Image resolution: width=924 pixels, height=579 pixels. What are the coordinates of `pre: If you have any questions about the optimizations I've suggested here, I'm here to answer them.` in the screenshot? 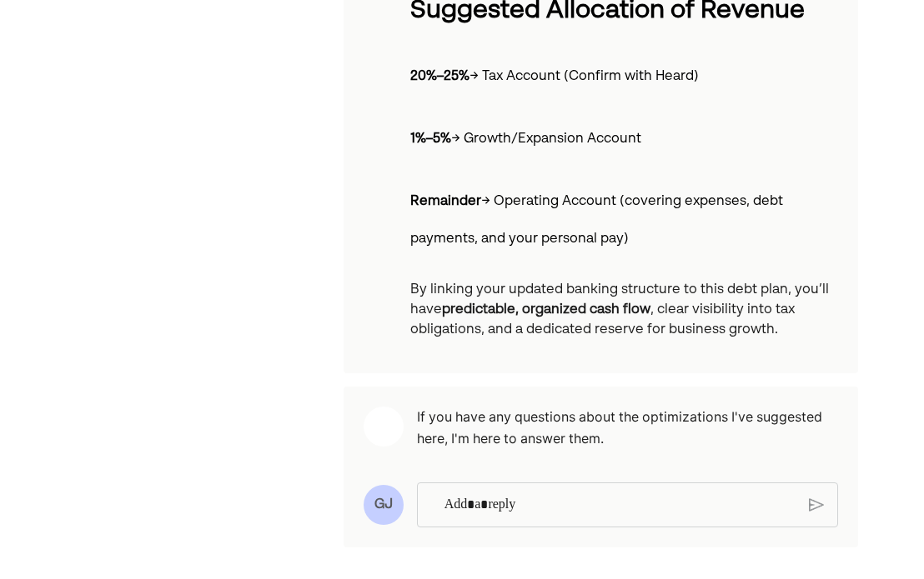 It's located at (627, 428).